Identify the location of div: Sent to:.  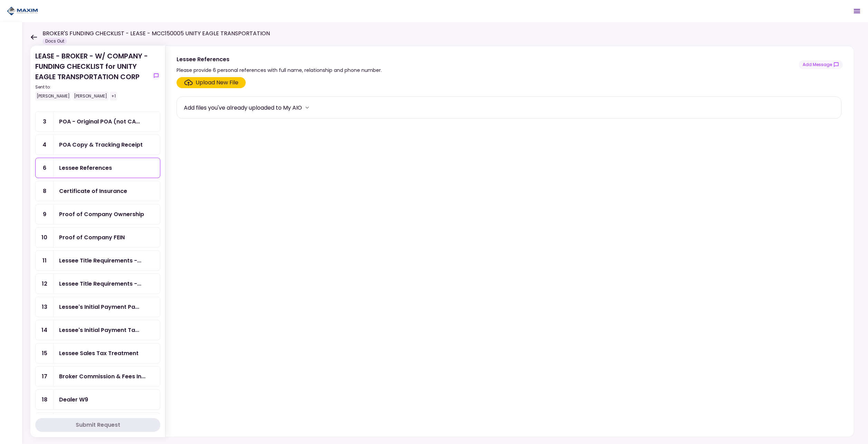
(92, 87).